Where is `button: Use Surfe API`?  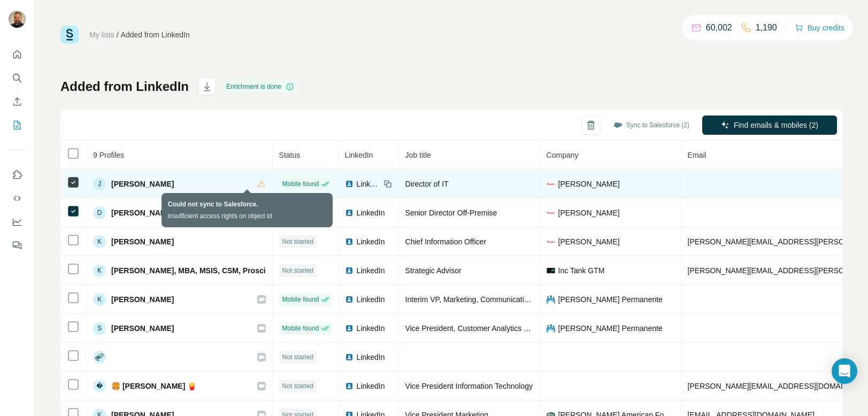 button: Use Surfe API is located at coordinates (17, 198).